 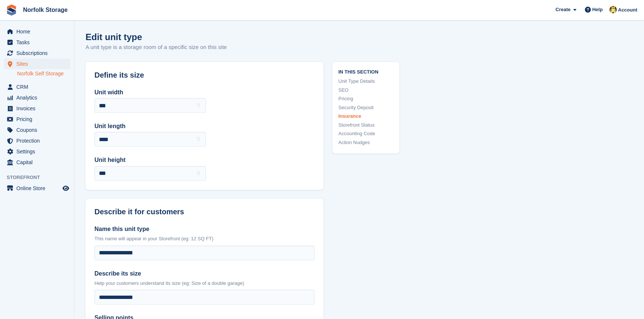 I want to click on span: Analytics, so click(x=39, y=98).